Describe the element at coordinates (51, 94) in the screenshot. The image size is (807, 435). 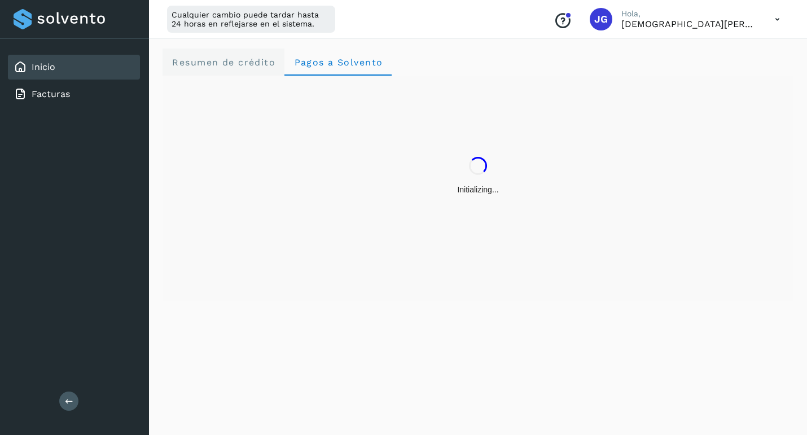
I see `a: Facturas` at that location.